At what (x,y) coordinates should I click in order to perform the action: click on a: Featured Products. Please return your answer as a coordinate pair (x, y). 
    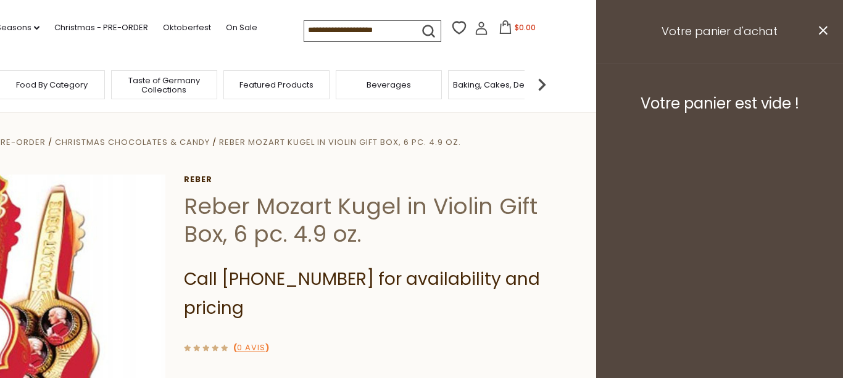
    Looking at the image, I should click on (277, 85).